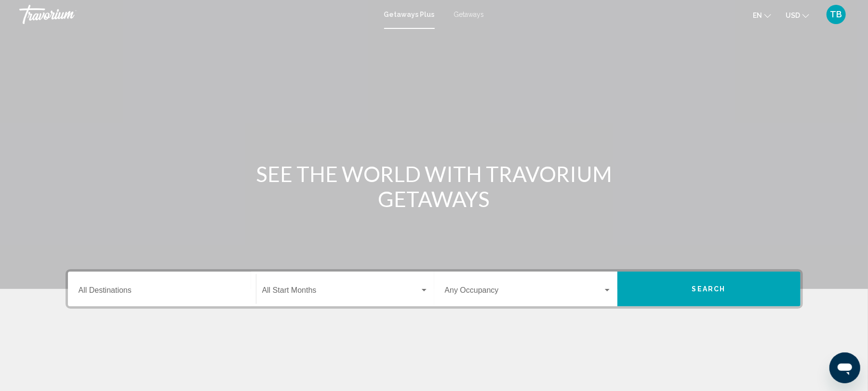 This screenshot has width=868, height=391. Describe the element at coordinates (836, 15) in the screenshot. I see `span: TB` at that location.